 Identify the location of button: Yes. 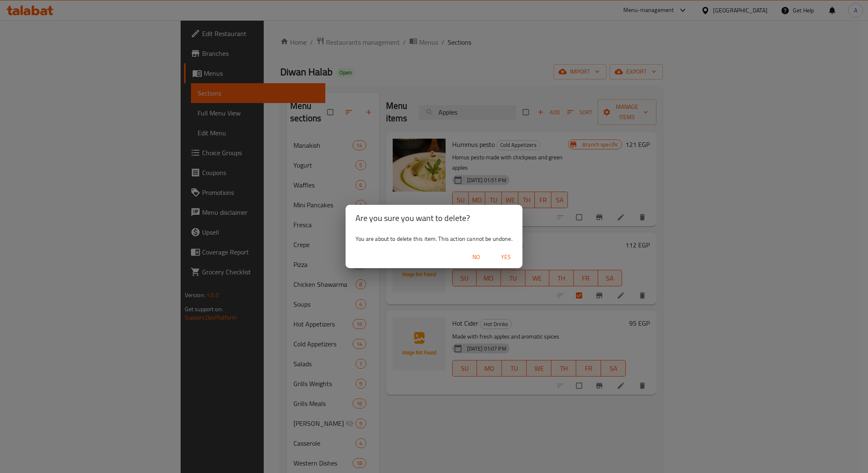
(506, 257).